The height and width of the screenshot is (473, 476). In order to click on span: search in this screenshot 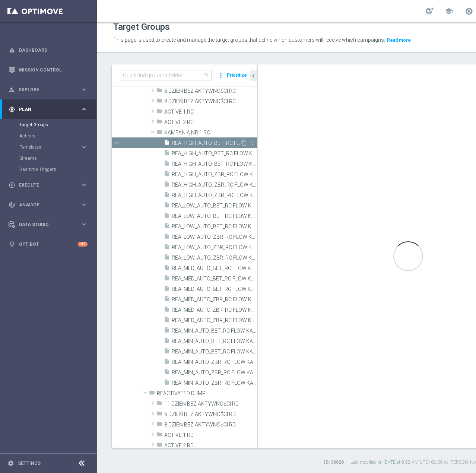, I will do `click(206, 75)`.